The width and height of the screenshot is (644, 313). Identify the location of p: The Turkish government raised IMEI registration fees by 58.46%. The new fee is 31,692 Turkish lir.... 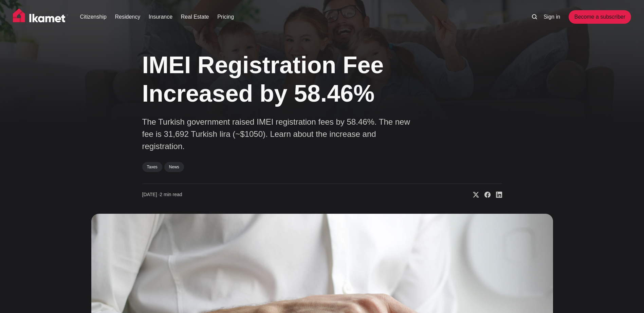
(278, 134).